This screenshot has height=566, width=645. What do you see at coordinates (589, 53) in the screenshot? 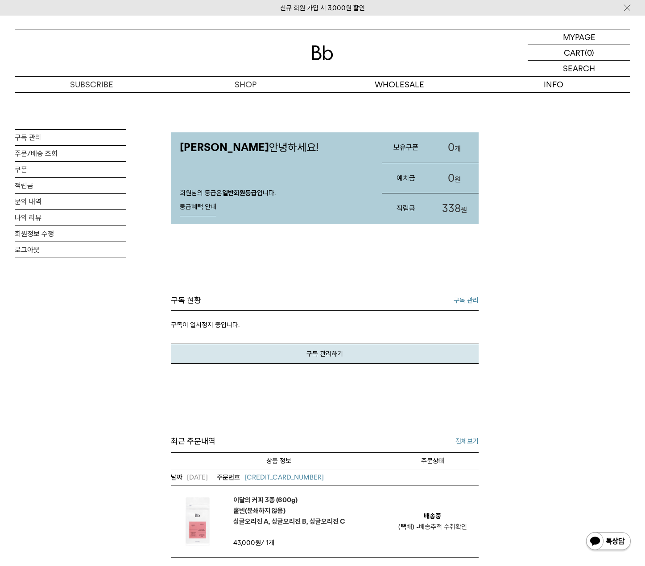
I see `p: (0)` at bounding box center [589, 53].